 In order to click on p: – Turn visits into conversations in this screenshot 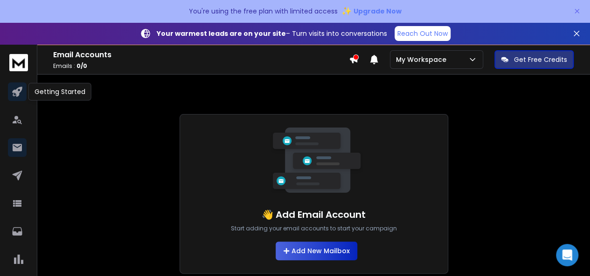, I will do `click(272, 34)`.